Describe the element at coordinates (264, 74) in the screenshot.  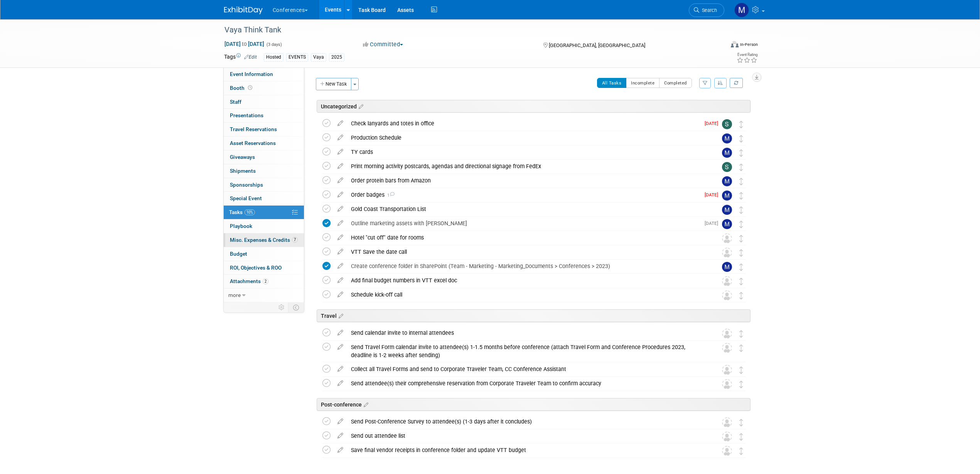
I see `a: Event Information` at that location.